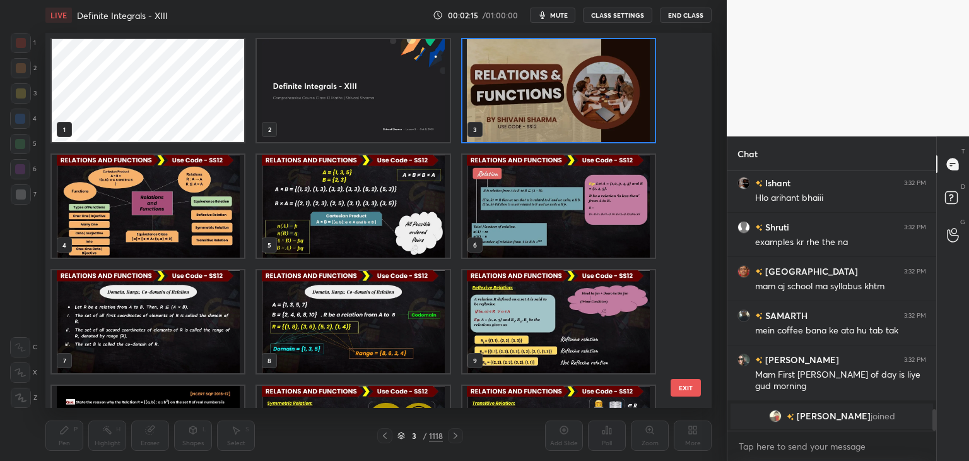 This screenshot has width=969, height=461. Describe the element at coordinates (23, 43) in the screenshot. I see `div: 1` at that location.